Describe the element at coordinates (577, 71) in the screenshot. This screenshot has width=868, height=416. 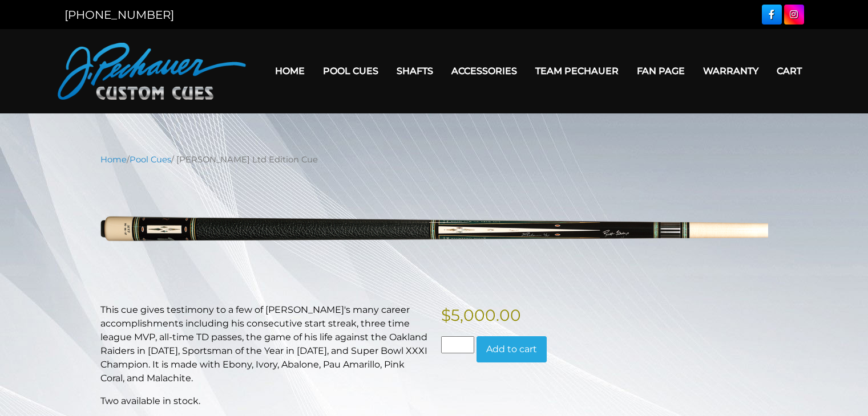
I see `a: Team Pechauer` at that location.